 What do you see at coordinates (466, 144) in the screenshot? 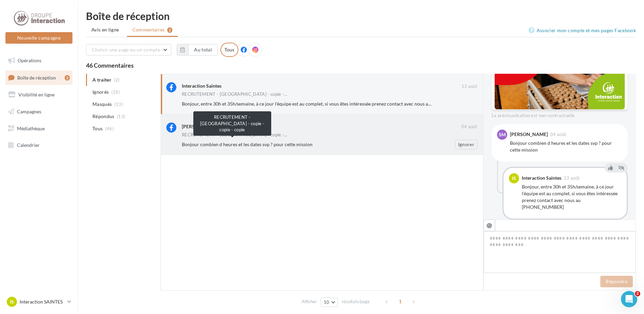
I see `button: Ignorer` at bounding box center [466, 144].